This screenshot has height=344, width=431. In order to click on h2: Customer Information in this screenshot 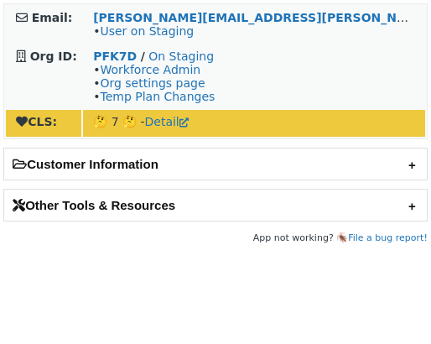, I will do `click(216, 164)`.